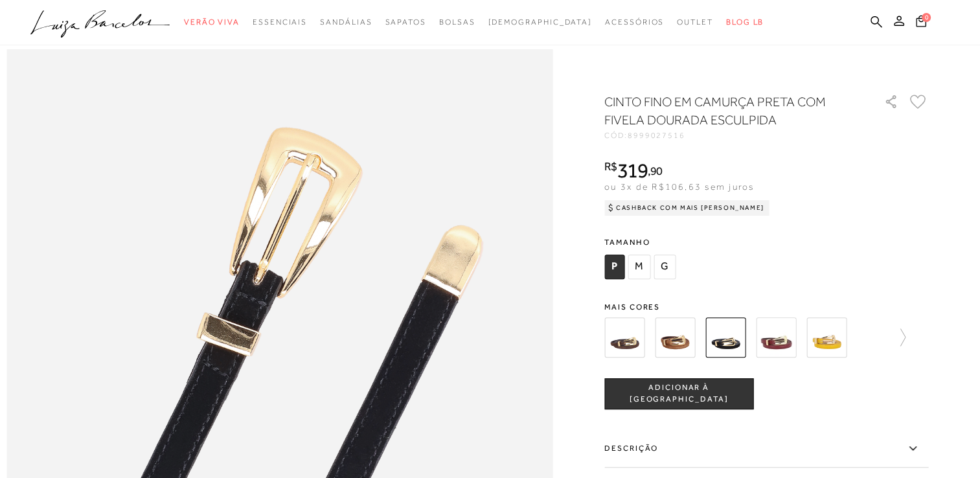  What do you see at coordinates (457, 22) in the screenshot?
I see `span: Bolsas` at bounding box center [457, 22].